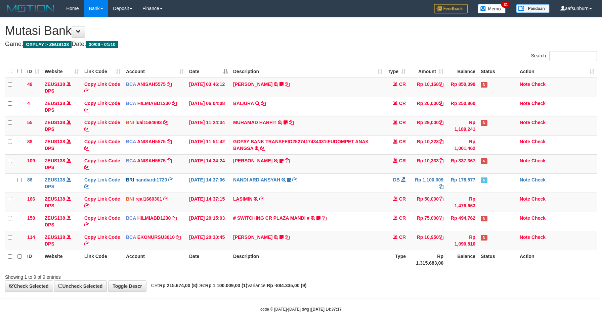 The height and width of the screenshot is (318, 602). What do you see at coordinates (427, 88) in the screenshot?
I see `td: Rp 10,168` at bounding box center [427, 88].